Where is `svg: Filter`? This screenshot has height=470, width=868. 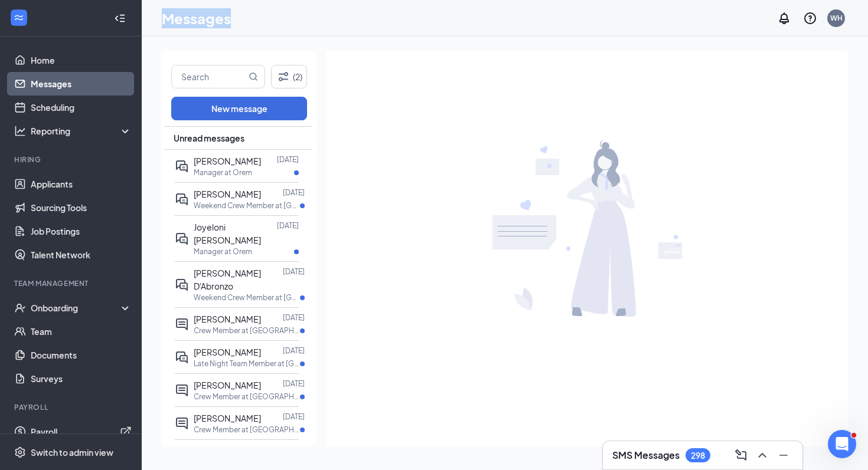
svg: Filter is located at coordinates (284, 77).